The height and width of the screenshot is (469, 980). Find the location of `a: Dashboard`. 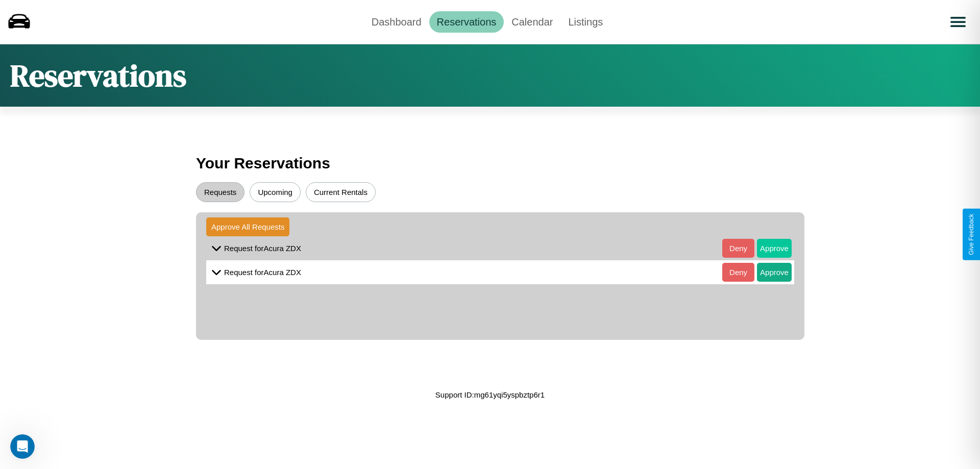

a: Dashboard is located at coordinates (396, 22).